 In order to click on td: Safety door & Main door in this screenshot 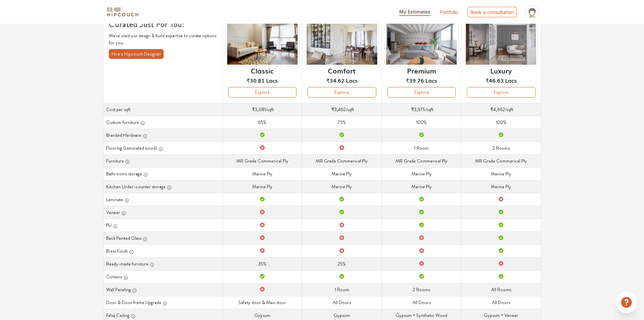, I will do `click(262, 302)`.